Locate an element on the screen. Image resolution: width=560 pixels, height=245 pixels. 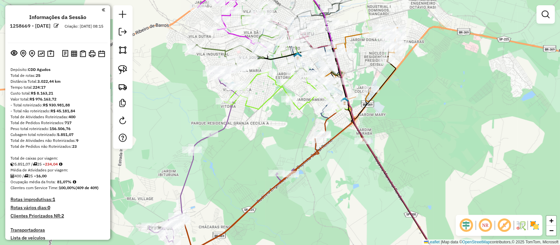
span: Ocultar NR is located at coordinates (485, 225).